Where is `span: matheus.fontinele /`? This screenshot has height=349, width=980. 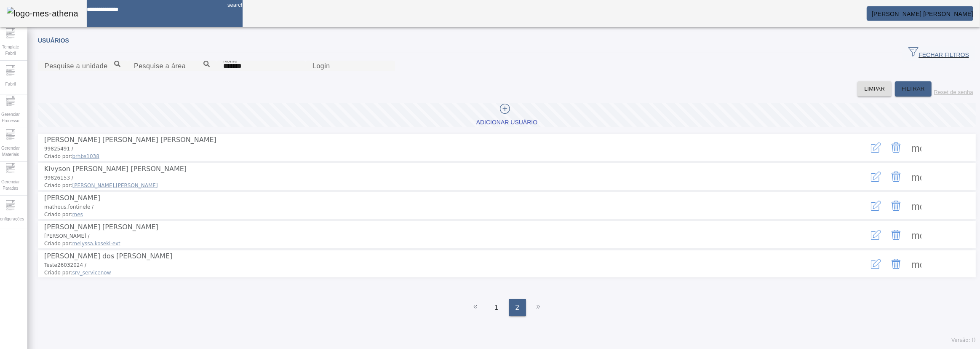 span: matheus.fontinele / is located at coordinates (68, 206).